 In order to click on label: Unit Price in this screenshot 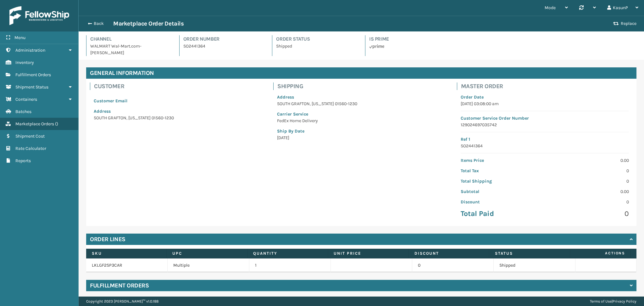, I will do `click(368, 253)`.